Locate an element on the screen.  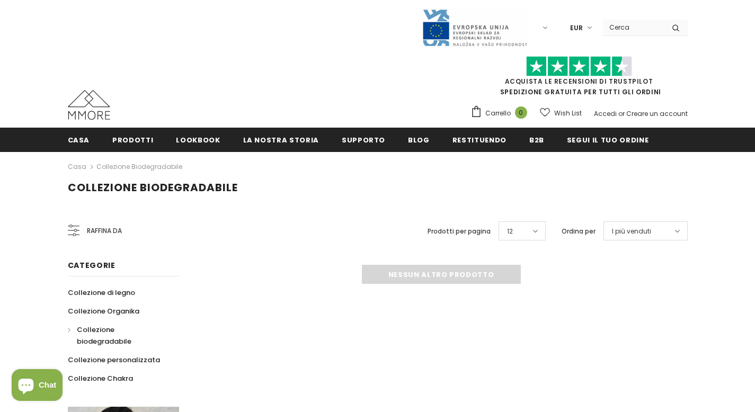
a: Collezione personalizzata is located at coordinates (114, 360).